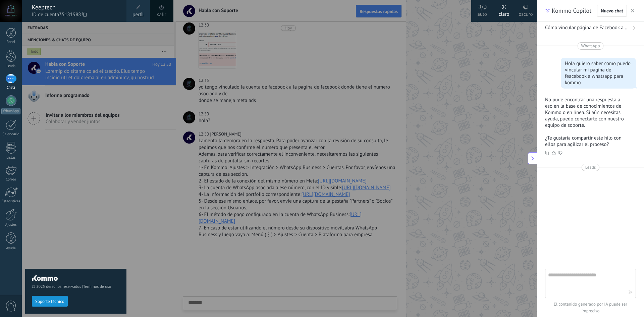 This screenshot has height=317, width=644. What do you see at coordinates (76, 15) in the screenshot?
I see `span: ID de cuenta` at bounding box center [76, 15].